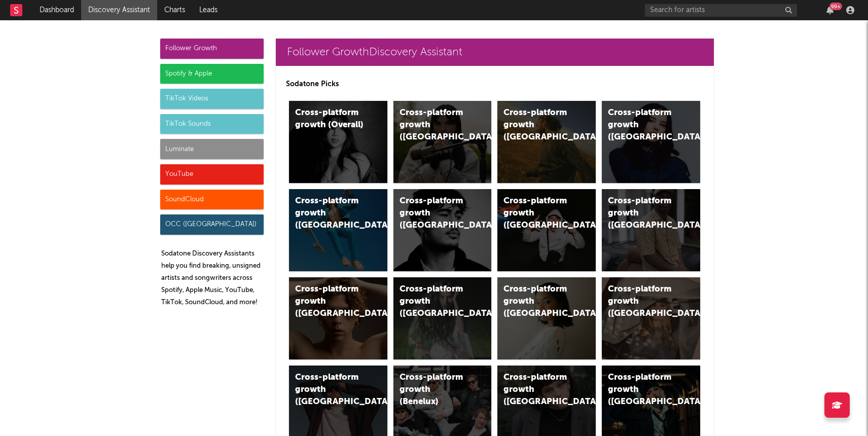 Image resolution: width=868 pixels, height=436 pixels. What do you see at coordinates (434, 390) in the screenshot?
I see `div: Cross-platform growth (Benelux)` at bounding box center [434, 390].